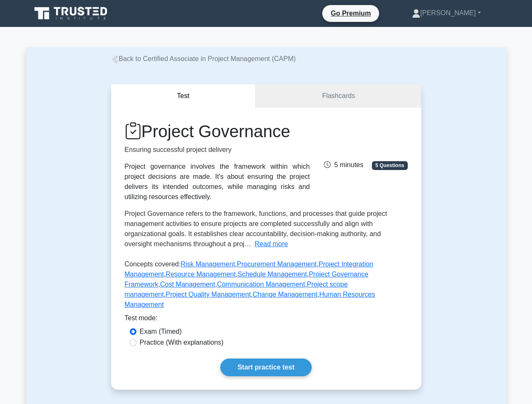 Image resolution: width=532 pixels, height=404 pixels. What do you see at coordinates (184, 96) in the screenshot?
I see `button: Test` at bounding box center [184, 96].